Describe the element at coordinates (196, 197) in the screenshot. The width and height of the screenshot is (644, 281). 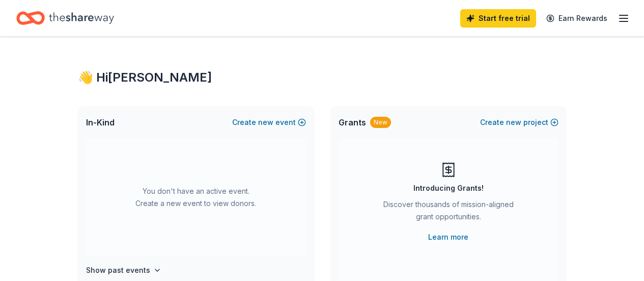
I see `div: You don't have an active event. Create a new event to view donors.` at that location.